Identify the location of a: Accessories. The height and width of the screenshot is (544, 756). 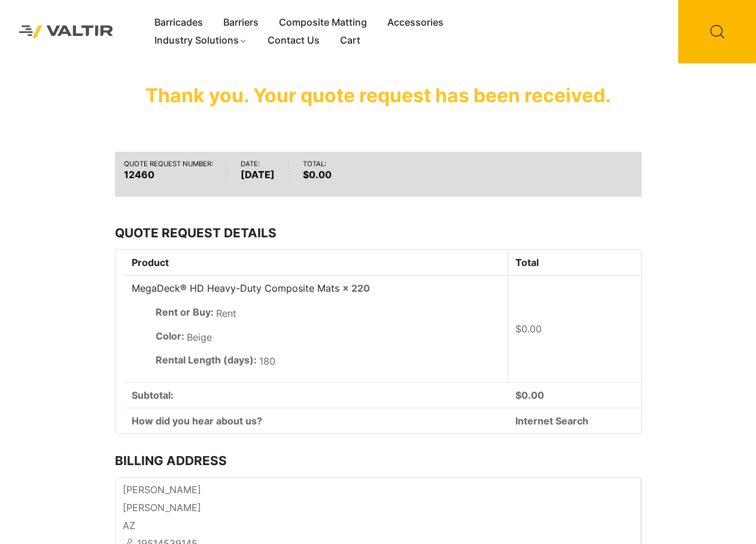
(416, 23).